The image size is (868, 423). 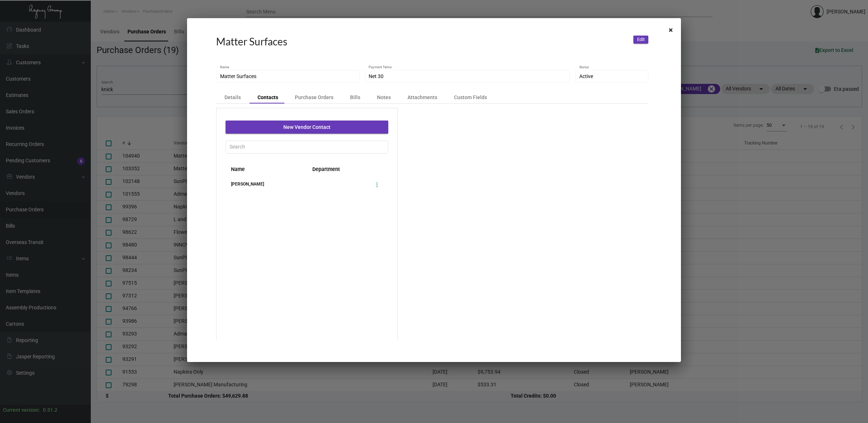 I want to click on div: Notes, so click(x=384, y=98).